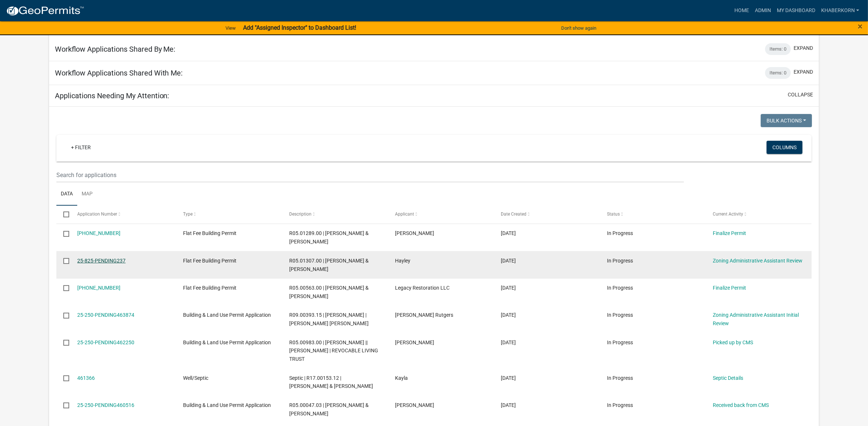 Image resolution: width=868 pixels, height=426 pixels. I want to click on span: 08/11/2025, so click(509, 342).